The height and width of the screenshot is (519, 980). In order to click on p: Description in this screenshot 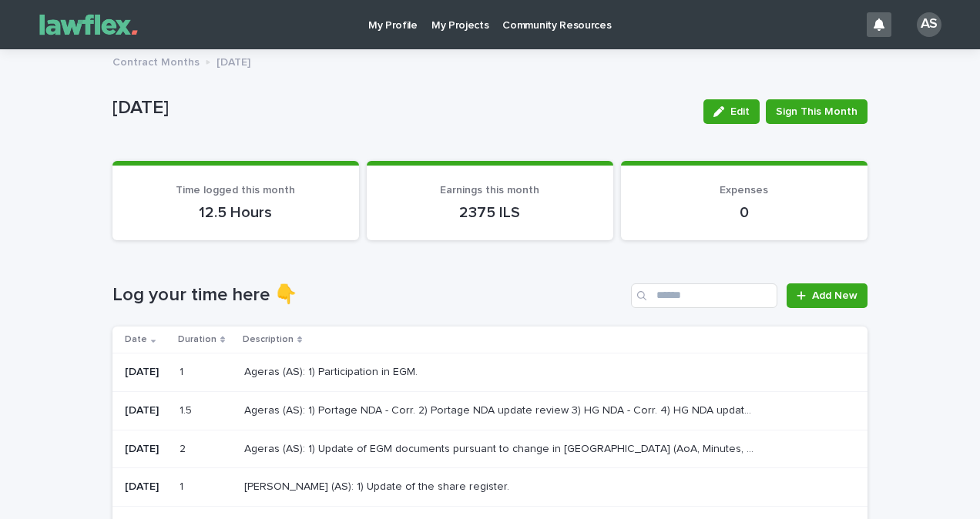, I will do `click(268, 339)`.